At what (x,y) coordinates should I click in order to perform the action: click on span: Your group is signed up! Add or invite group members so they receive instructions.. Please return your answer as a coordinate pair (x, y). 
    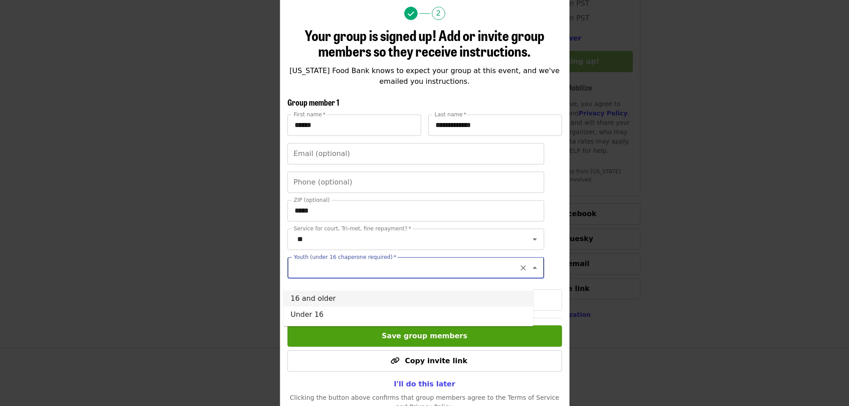
    Looking at the image, I should click on (425, 43).